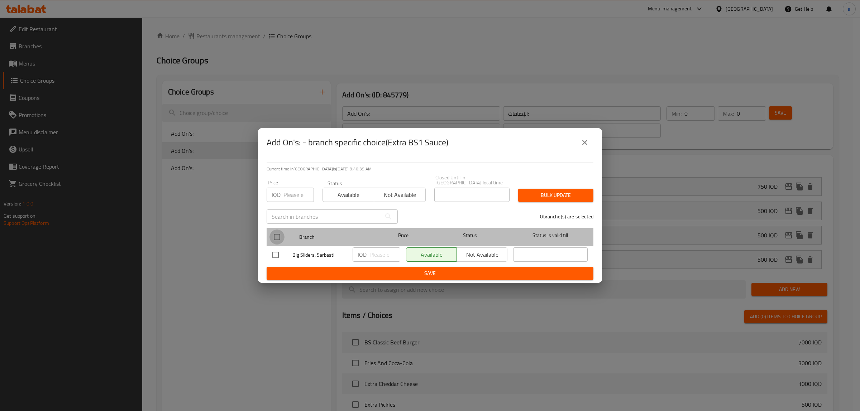 The height and width of the screenshot is (411, 860). I want to click on span: Status, so click(470, 235).